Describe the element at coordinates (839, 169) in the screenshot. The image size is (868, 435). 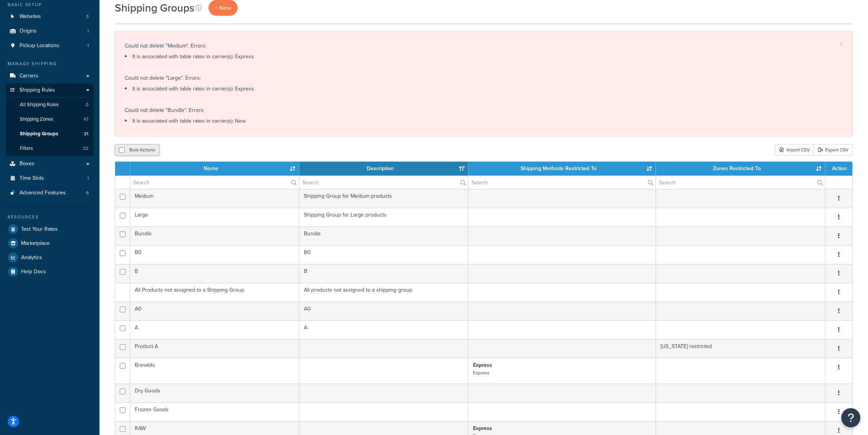
I see `th: Action` at that location.